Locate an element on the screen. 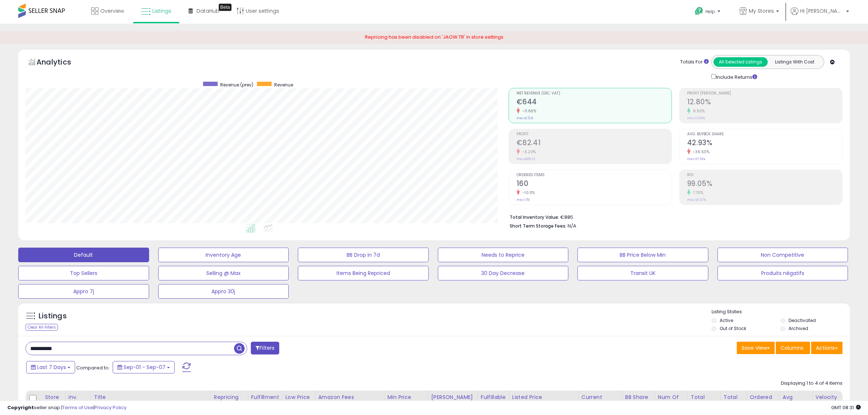 This screenshot has width=868, height=415. div: Amazon Fees is located at coordinates (350, 397).